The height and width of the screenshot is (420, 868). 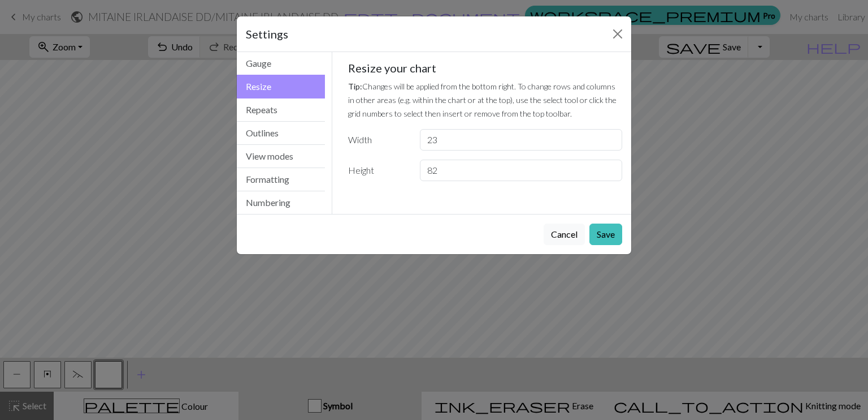 I want to click on button: Close, so click(x=618, y=34).